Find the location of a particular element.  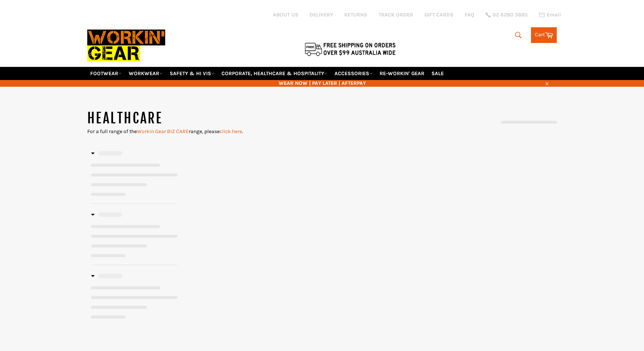

a: DELIVERY is located at coordinates (321, 14).